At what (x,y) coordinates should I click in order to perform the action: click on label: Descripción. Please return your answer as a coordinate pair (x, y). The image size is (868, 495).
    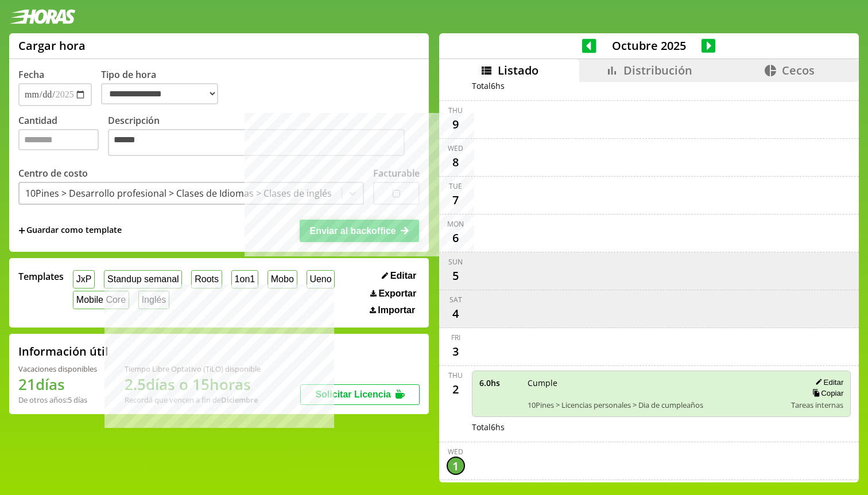
    Looking at the image, I should click on (264, 137).